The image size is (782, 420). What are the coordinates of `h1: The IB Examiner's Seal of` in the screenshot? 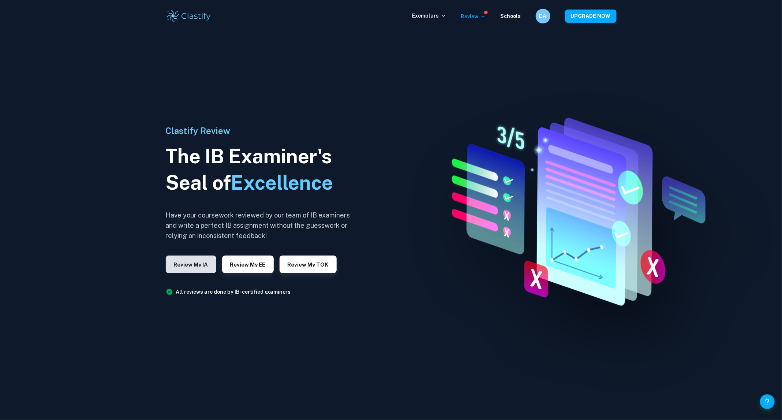 It's located at (261, 169).